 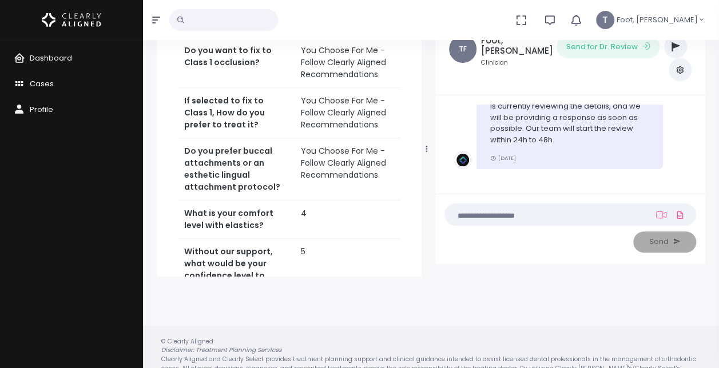 I want to click on th: Do you want to fix to Class 1 occlusion?, so click(x=236, y=63).